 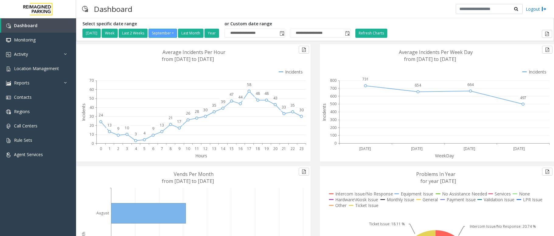 I want to click on text: 40, so click(x=92, y=107).